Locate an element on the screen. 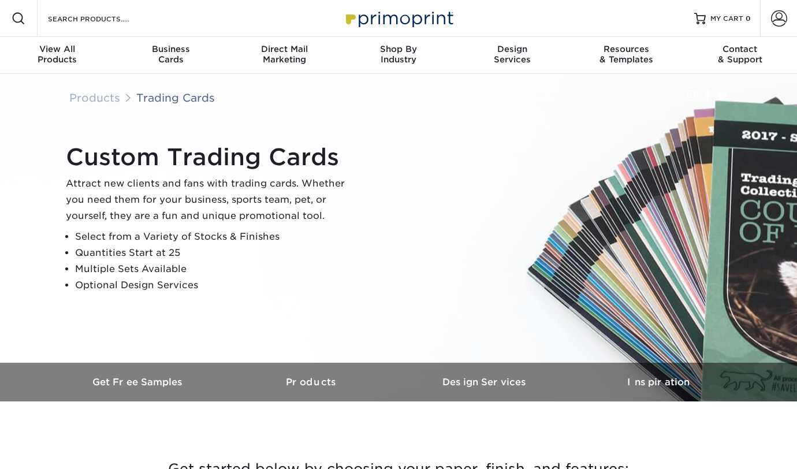  div: & Support is located at coordinates (739, 54).